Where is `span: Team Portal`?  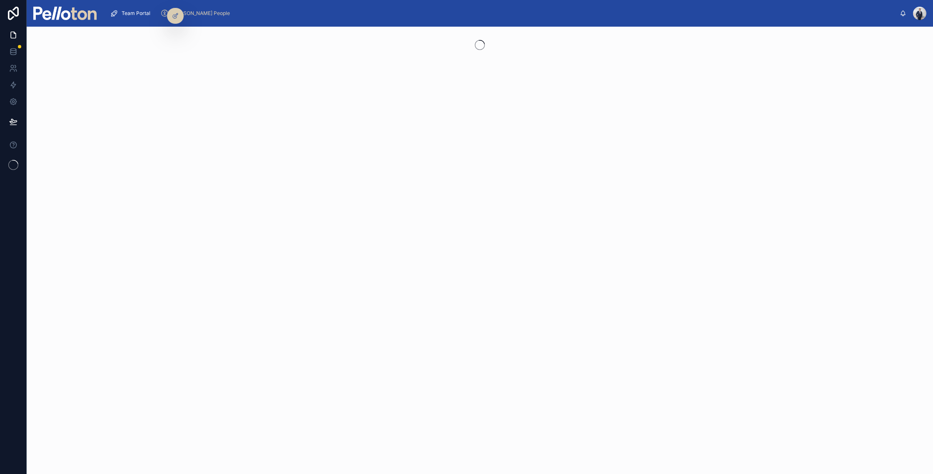
span: Team Portal is located at coordinates (136, 13).